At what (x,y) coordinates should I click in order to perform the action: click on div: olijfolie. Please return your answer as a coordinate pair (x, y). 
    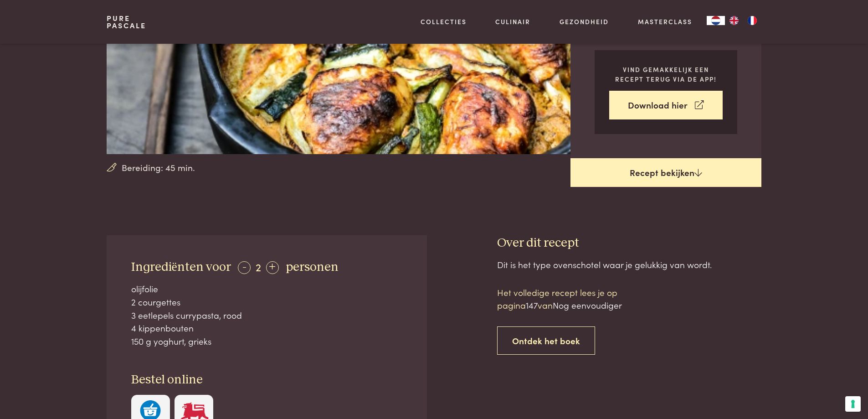
    Looking at the image, I should click on (267, 289).